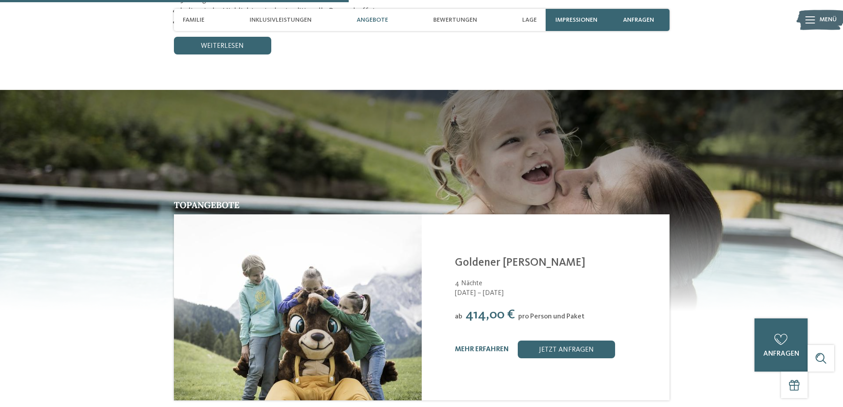  What do you see at coordinates (455, 20) in the screenshot?
I see `span: Bewertungen` at bounding box center [455, 20].